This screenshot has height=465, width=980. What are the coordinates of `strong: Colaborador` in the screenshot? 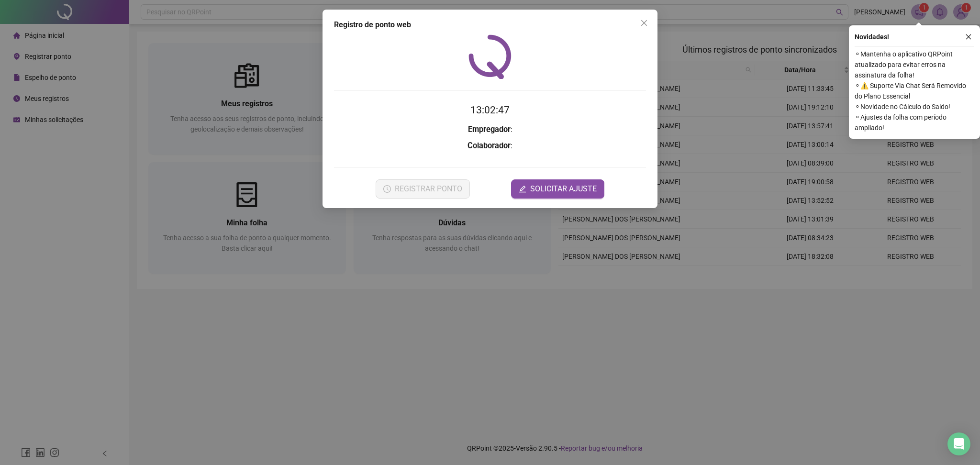 It's located at (489, 145).